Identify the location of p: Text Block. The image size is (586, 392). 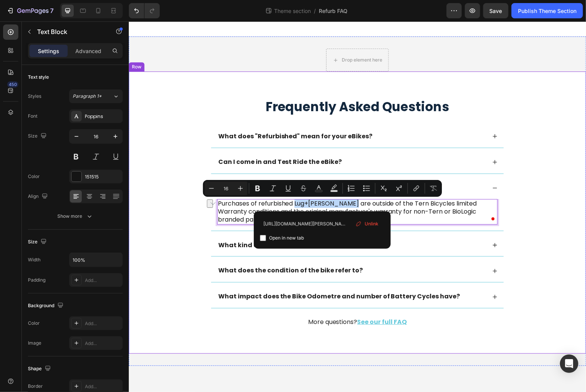
(70, 32).